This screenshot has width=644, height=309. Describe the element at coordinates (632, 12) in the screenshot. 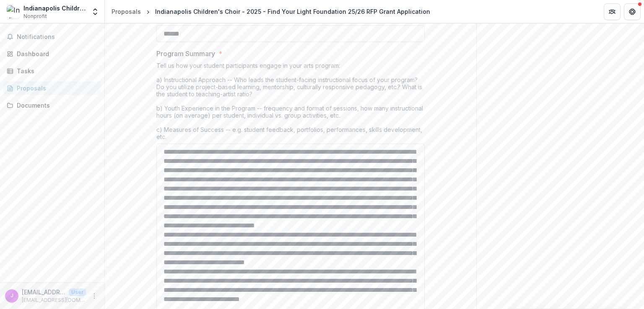

I see `button: Get Help` at that location.